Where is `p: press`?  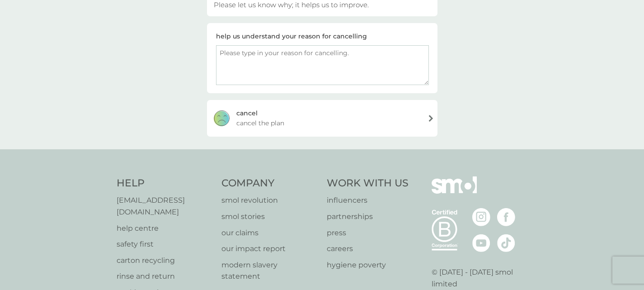
p: press is located at coordinates (367, 233).